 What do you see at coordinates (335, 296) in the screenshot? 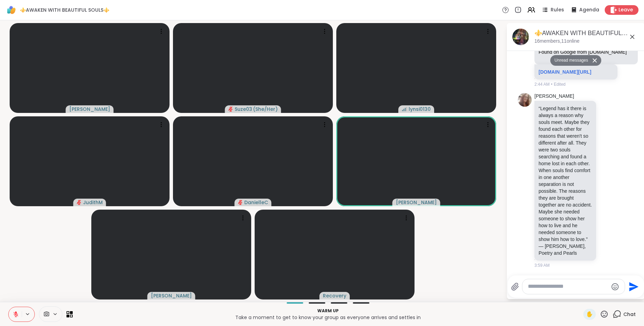
I see `span: Recovery` at bounding box center [335, 296].